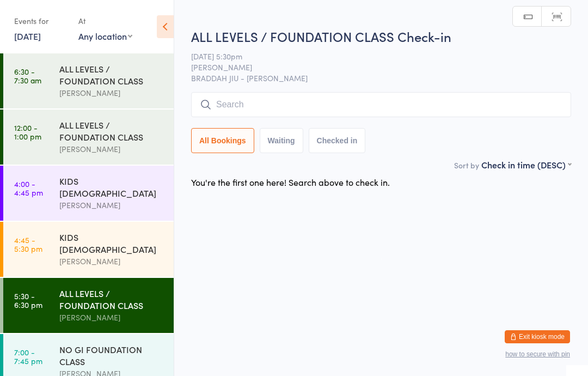 This screenshot has height=376, width=588. What do you see at coordinates (28, 300) in the screenshot?
I see `time: 5:30 - 6:30 pm` at bounding box center [28, 300].